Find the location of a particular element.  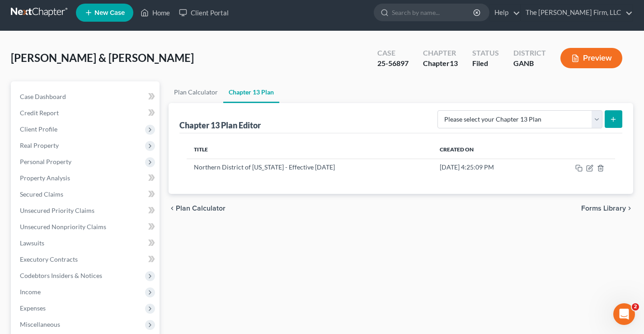

button: chevron_left Plan Calculator is located at coordinates (197, 208).